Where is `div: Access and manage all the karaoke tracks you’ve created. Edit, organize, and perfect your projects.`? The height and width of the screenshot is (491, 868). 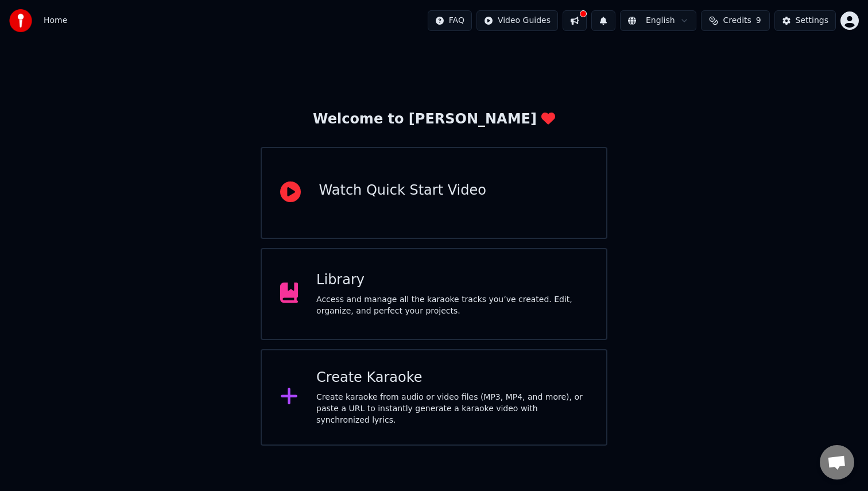
div: Access and manage all the karaoke tracks you’ve created. Edit, organize, and perfect your projects. is located at coordinates (452, 306).